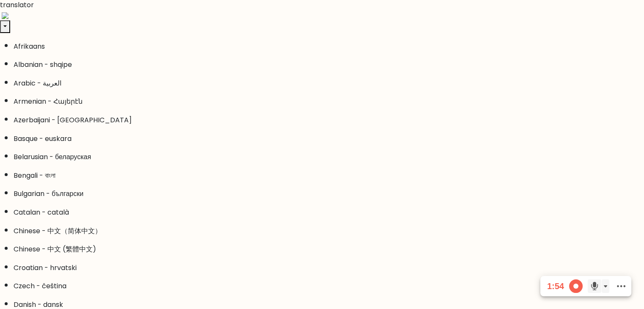 The height and width of the screenshot is (309, 644). Describe the element at coordinates (329, 176) in the screenshot. I see `a: Bengali - বাংলা` at that location.